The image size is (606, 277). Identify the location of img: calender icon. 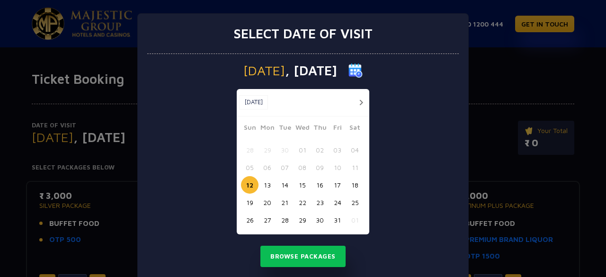
(355, 70).